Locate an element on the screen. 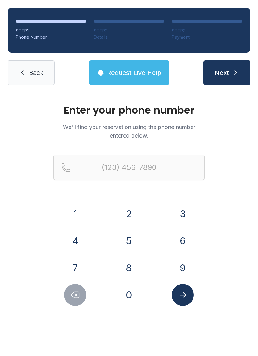  button: 4 is located at coordinates (75, 241).